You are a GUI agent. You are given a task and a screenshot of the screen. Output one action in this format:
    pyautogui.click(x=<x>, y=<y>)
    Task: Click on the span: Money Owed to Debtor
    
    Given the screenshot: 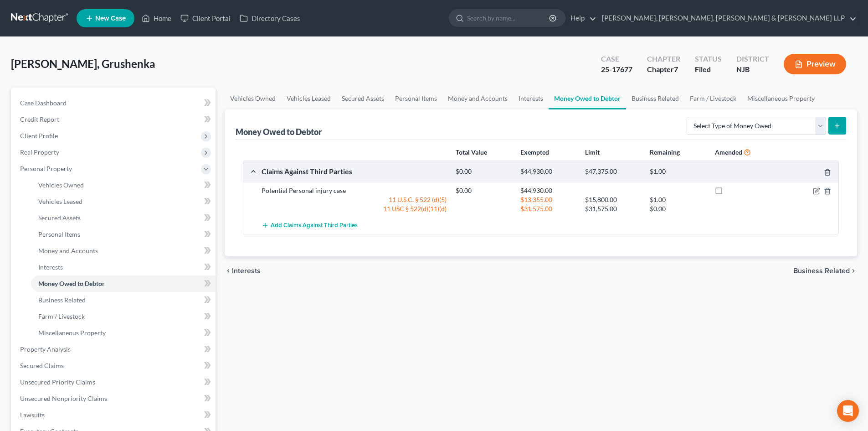 What is the action you would take?
    pyautogui.click(x=72, y=283)
    